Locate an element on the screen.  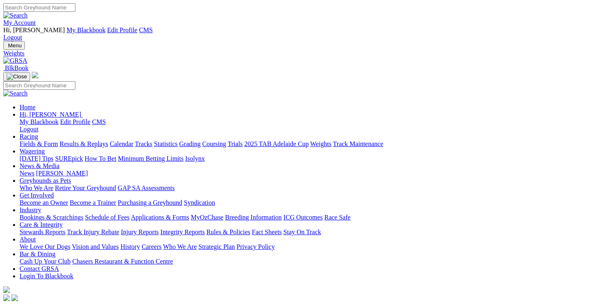
a: Greyhounds as Pets is located at coordinates (45, 180).